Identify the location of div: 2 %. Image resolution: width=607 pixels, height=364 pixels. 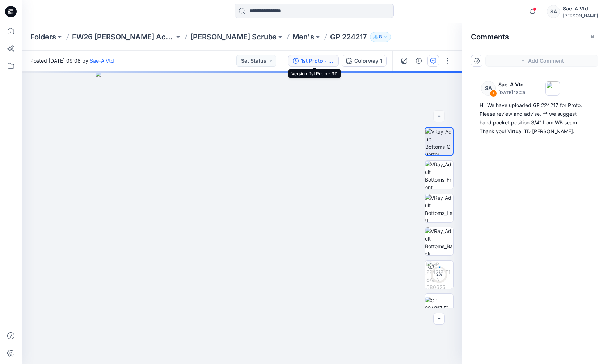
(439, 275).